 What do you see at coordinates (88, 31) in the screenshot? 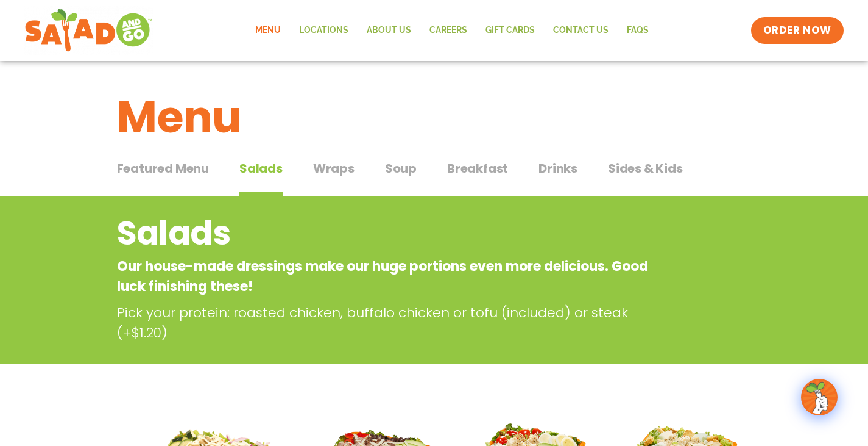
I see `img: new-SAG-logo-768×292` at bounding box center [88, 31].